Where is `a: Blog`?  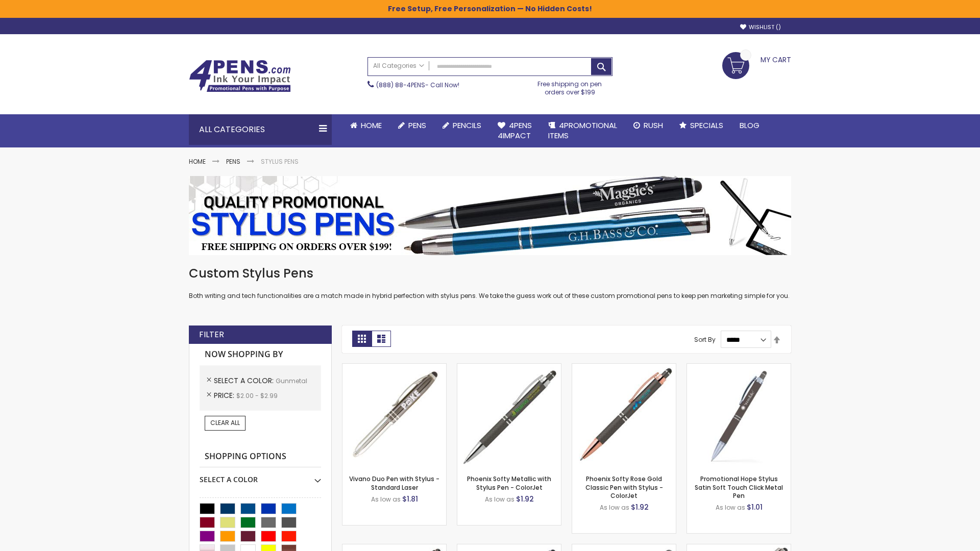
a: Blog is located at coordinates (749, 126).